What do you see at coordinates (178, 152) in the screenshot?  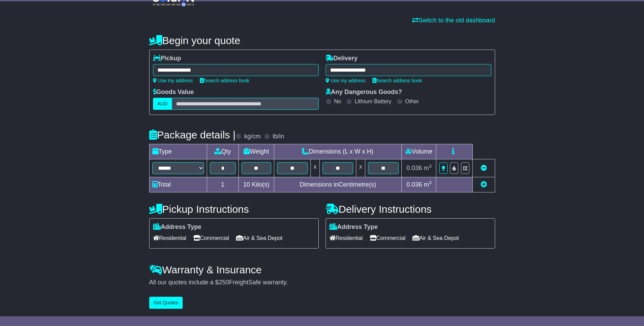 I see `td: Type` at bounding box center [178, 152].